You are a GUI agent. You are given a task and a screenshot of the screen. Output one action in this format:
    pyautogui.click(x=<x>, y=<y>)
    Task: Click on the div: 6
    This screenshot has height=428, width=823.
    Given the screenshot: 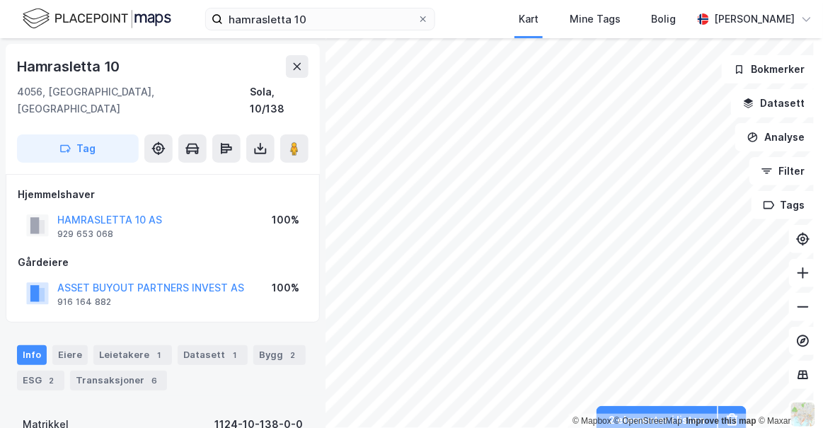 What is the action you would take?
    pyautogui.click(x=154, y=380)
    